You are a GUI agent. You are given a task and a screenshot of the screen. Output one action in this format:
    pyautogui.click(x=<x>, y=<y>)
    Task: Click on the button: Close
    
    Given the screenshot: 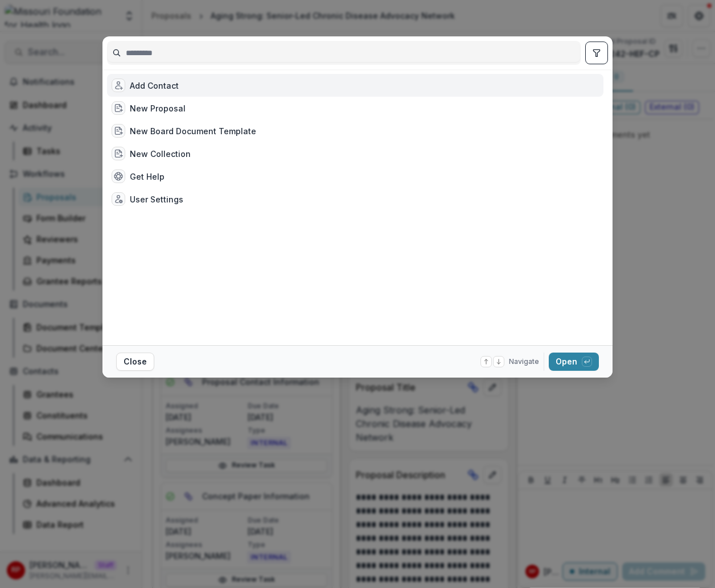 What is the action you would take?
    pyautogui.click(x=135, y=362)
    